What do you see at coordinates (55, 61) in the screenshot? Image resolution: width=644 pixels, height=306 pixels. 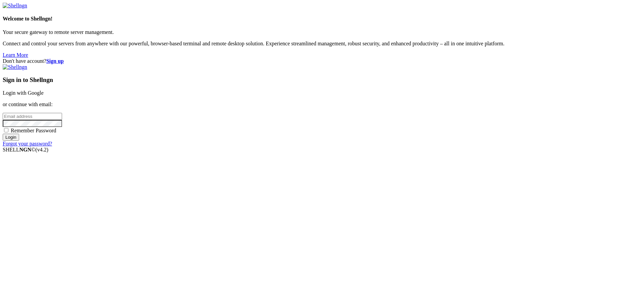 I see `strong: Sign up` at bounding box center [55, 61].